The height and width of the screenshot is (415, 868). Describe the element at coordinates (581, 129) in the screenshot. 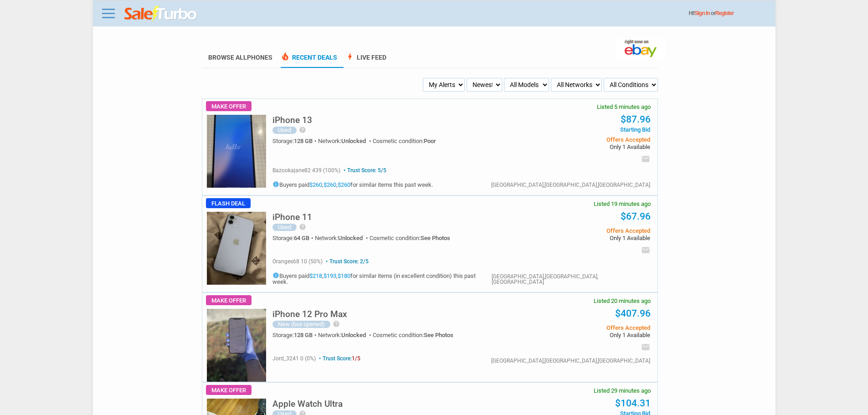

I see `span: Starting Bid` at that location.